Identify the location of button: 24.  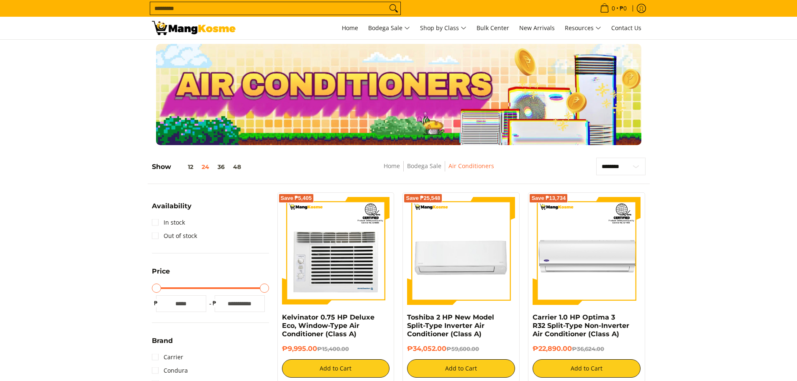
(205, 167).